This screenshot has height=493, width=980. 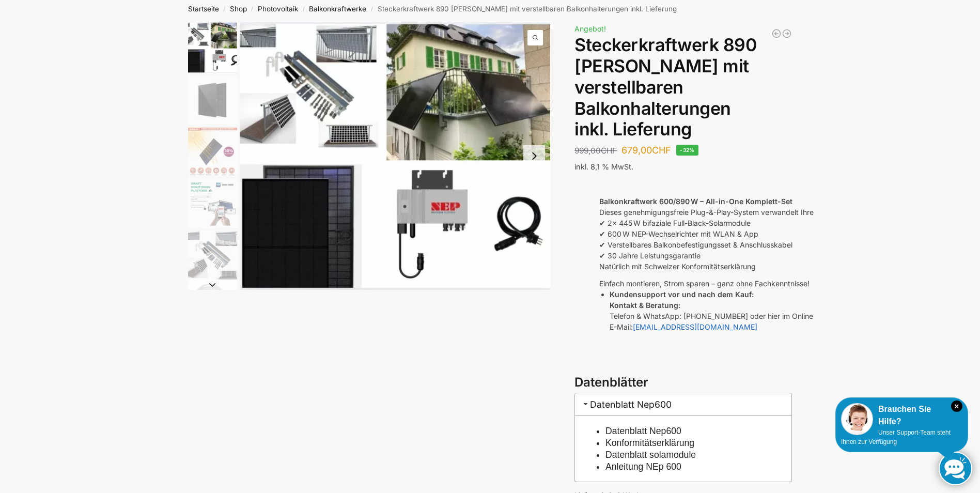 What do you see at coordinates (396, 156) in the screenshot?
I see `a: 860 Watt Komplett mit BalkonhalterungKomplett mit Balkonhalterung` at bounding box center [396, 156].